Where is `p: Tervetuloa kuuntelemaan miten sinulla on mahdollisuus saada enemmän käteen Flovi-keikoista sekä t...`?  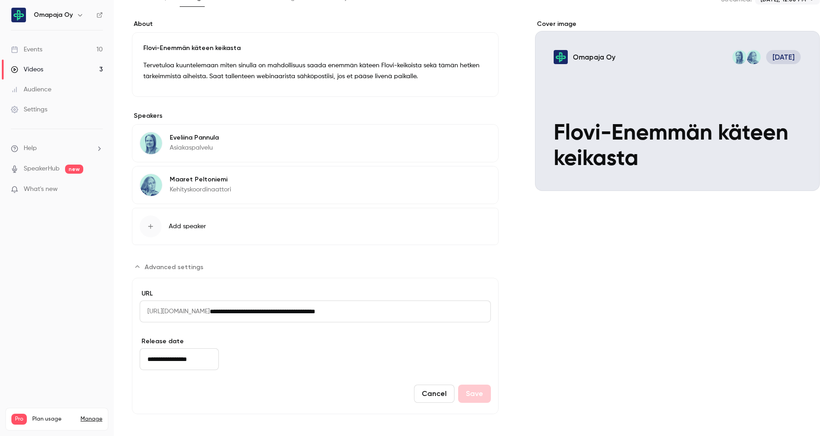
p: Tervetuloa kuuntelemaan miten sinulla on mahdollisuus saada enemmän käteen Flovi-keikoista sekä t... is located at coordinates (315, 71).